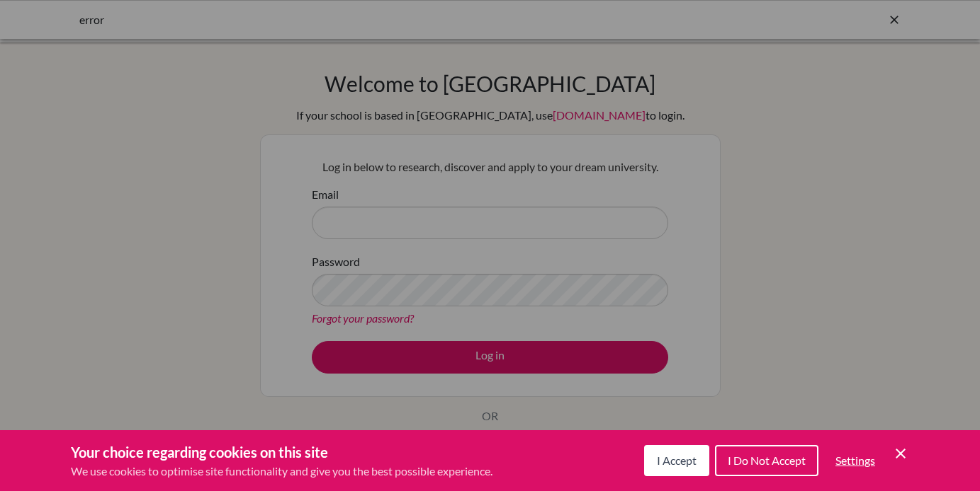 The height and width of the screenshot is (491, 980). Describe the element at coordinates (281, 452) in the screenshot. I see `h3: Your choice regarding cookies on this site` at that location.